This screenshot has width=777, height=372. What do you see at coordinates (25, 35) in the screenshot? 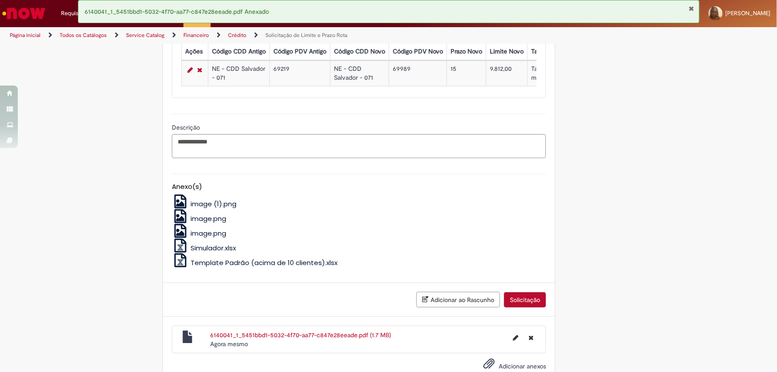
I see `a: Página inicial` at bounding box center [25, 35].